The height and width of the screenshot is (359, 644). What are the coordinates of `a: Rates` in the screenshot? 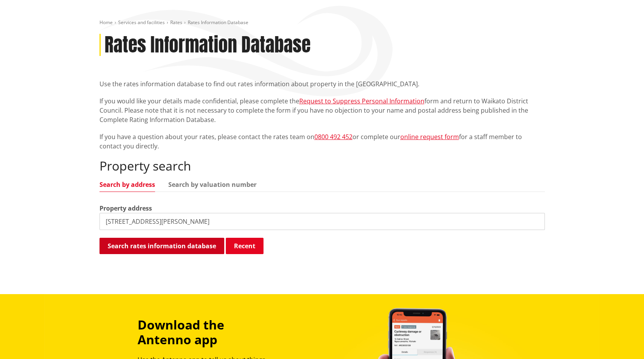 It's located at (176, 22).